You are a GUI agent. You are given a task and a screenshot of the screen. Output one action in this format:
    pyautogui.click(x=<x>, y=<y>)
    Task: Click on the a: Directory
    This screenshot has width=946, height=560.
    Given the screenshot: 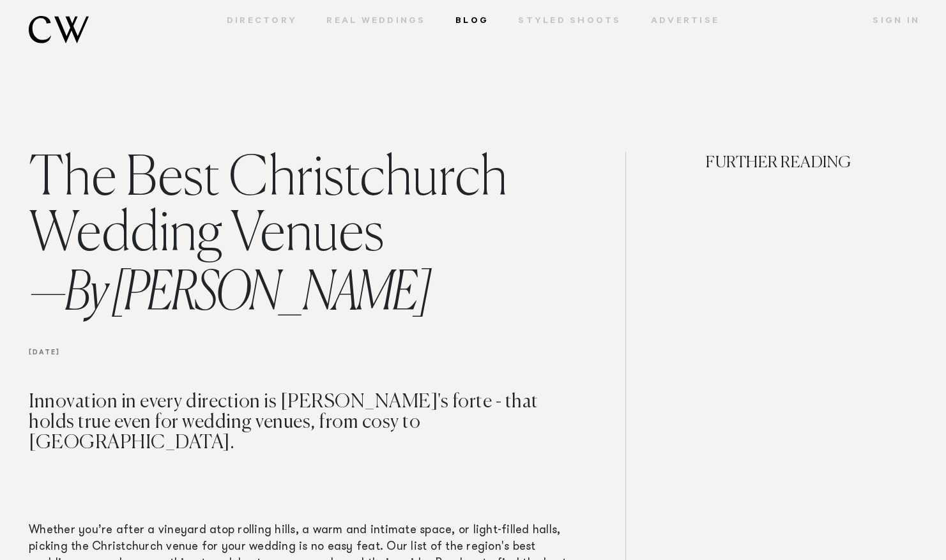 What is the action you would take?
    pyautogui.click(x=262, y=22)
    